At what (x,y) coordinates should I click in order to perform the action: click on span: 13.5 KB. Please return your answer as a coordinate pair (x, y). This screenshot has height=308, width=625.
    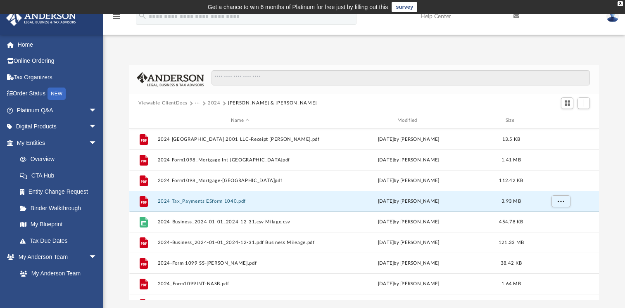
    Looking at the image, I should click on (511, 139).